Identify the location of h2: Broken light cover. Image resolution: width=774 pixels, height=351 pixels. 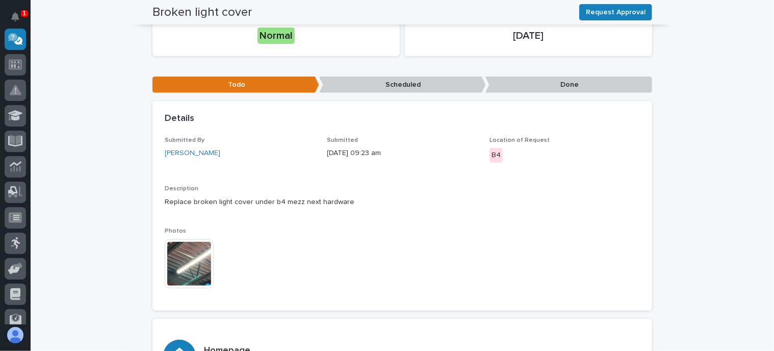
(202, 12).